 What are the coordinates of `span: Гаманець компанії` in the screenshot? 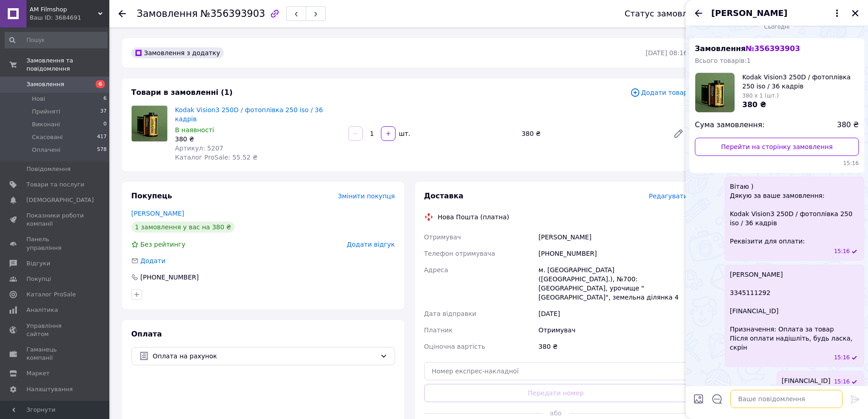 It's located at (55, 354).